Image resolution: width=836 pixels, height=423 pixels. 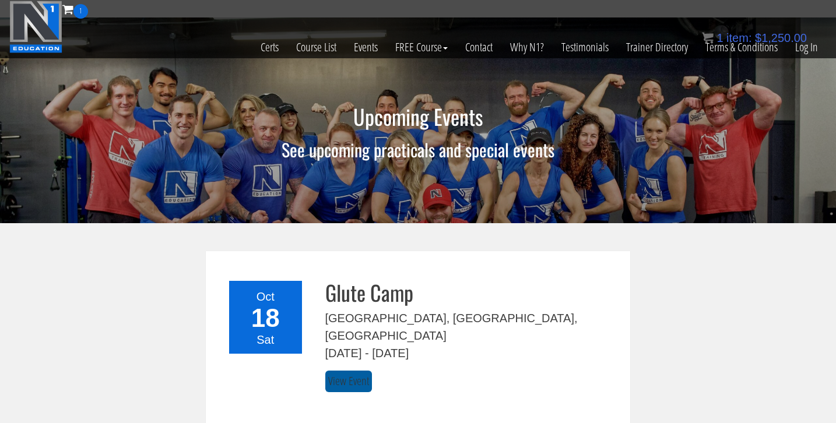 I want to click on img: n1-education, so click(x=36, y=27).